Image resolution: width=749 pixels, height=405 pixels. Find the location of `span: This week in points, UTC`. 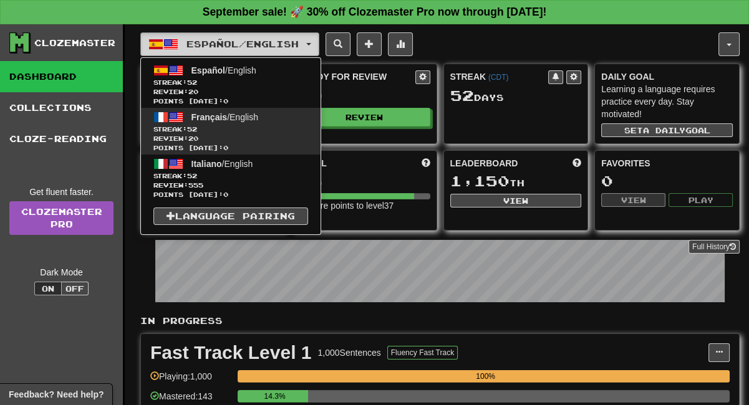

span: This week in points, UTC is located at coordinates (577, 163).